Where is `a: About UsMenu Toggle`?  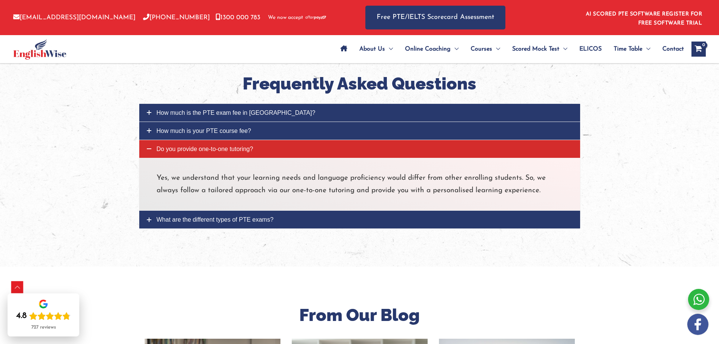
a: About UsMenu Toggle is located at coordinates (376, 49).